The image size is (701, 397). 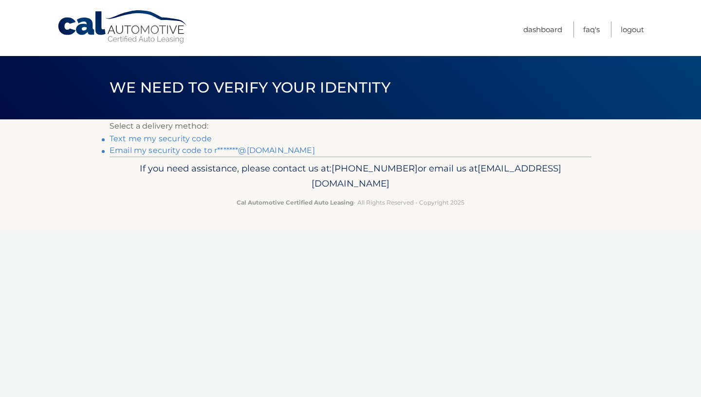 I want to click on a: Logout, so click(x=633, y=29).